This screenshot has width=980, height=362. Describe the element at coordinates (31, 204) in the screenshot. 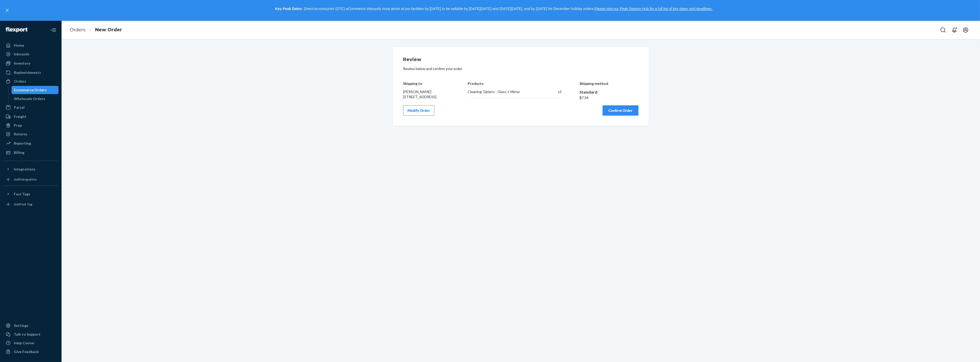

I see `a: Add Fast Tag` at that location.